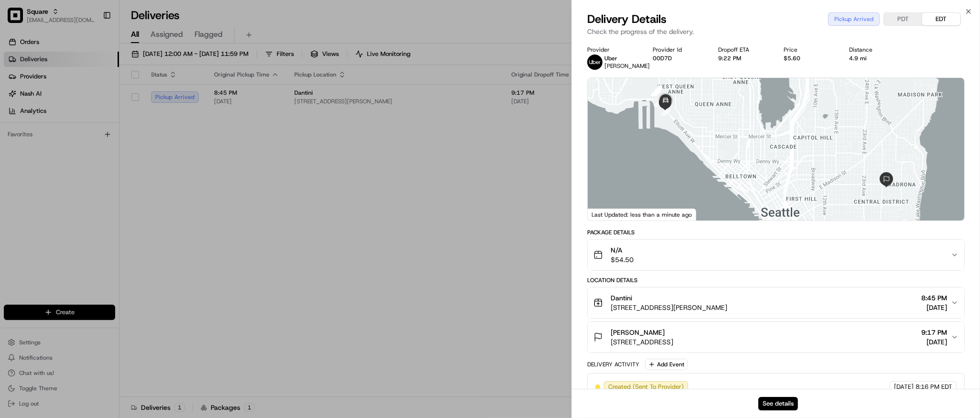 The width and height of the screenshot is (980, 418). What do you see at coordinates (41, 143) in the screenshot?
I see `a: 📗Knowledge Base` at bounding box center [41, 143].